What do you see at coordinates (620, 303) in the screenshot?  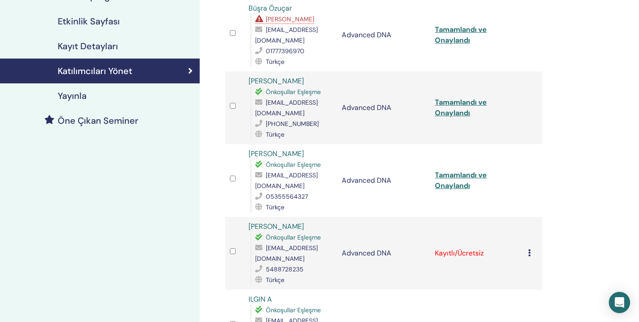 I see `div: Open Intercom Messenger` at bounding box center [620, 303].